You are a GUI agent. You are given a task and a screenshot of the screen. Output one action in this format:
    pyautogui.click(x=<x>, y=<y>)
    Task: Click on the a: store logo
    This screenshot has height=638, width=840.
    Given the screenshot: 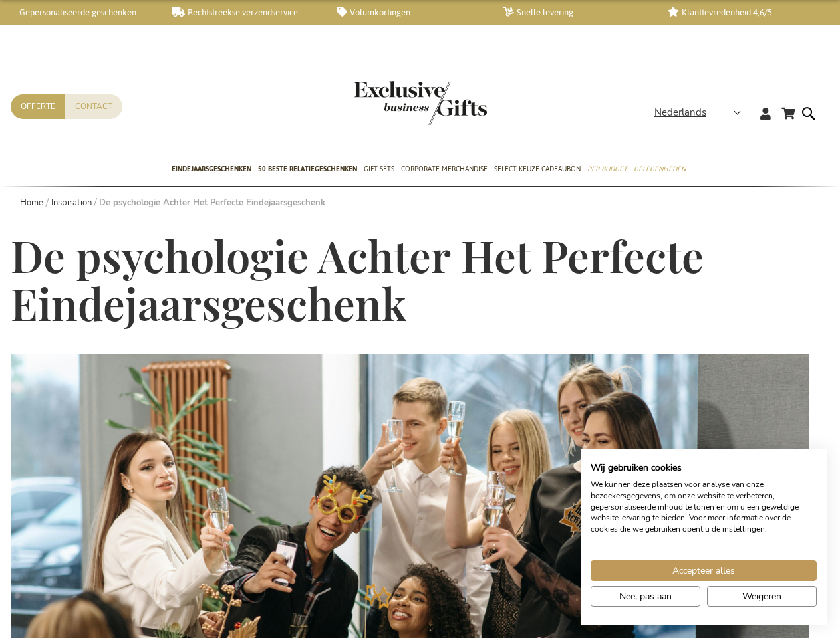 What is the action you would take?
    pyautogui.click(x=387, y=103)
    